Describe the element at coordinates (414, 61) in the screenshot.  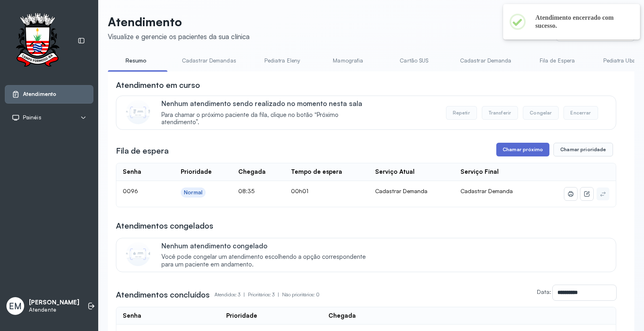
I see `a: Cartão SUS` at that location.